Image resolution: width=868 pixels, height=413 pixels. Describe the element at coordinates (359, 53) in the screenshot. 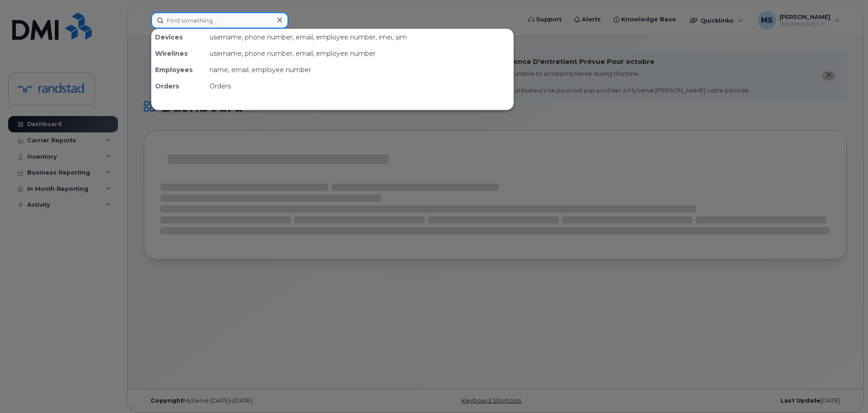

I see `div: username, phone number, email, employee number` at that location.